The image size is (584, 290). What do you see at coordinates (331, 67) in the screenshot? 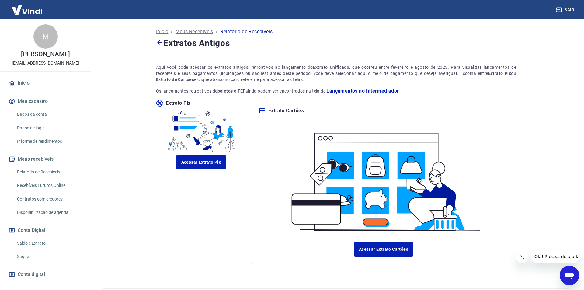
I see `strong: Extrato Unificado` at bounding box center [331, 67].